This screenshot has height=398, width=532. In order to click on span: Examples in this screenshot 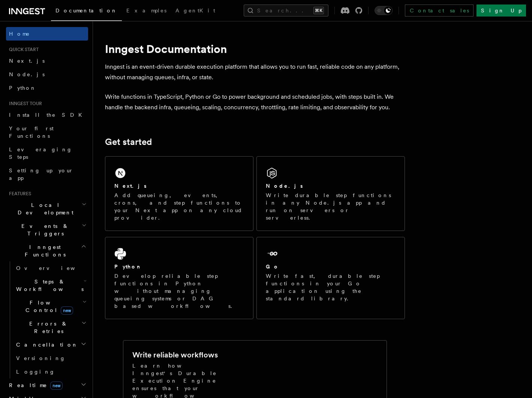, I will do `click(146, 10)`.